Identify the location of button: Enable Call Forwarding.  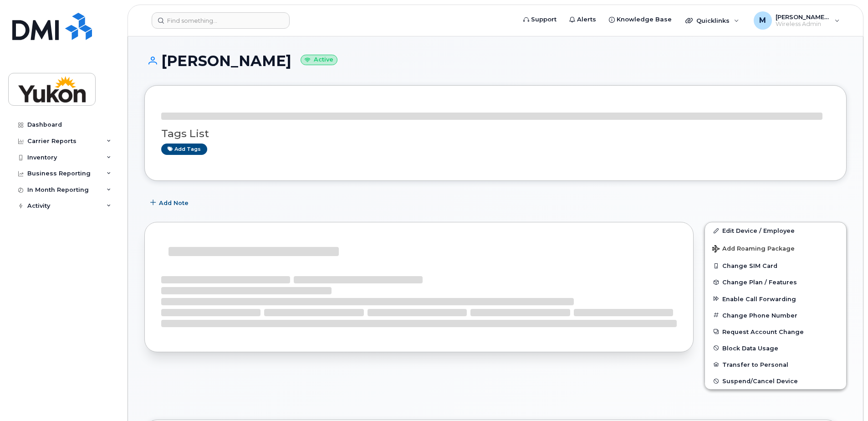
(776, 299).